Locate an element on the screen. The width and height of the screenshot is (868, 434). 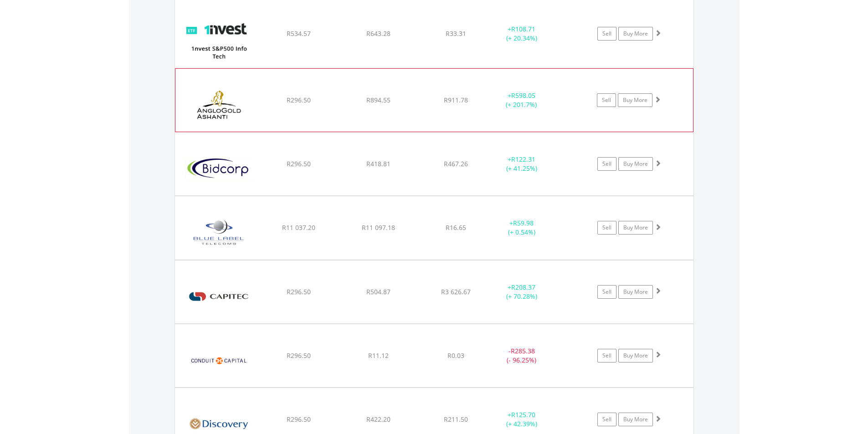
div: + (+ 20.34%) is located at coordinates (522, 33).